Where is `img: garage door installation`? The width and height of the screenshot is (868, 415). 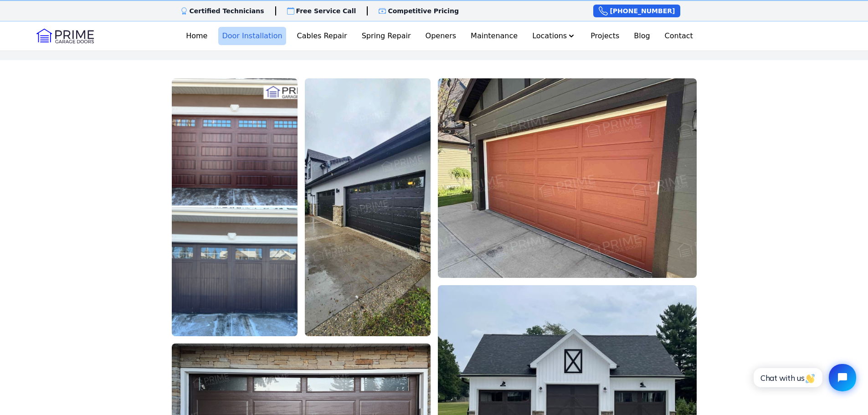
img: garage door installation is located at coordinates (567, 178).